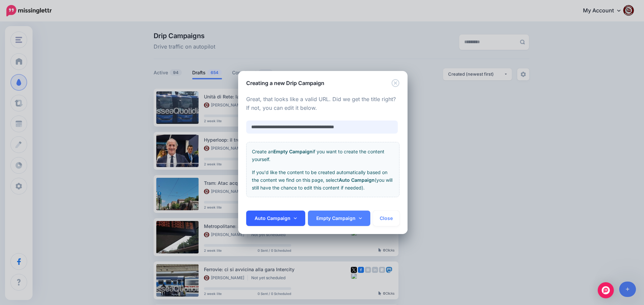 The width and height of the screenshot is (644, 305). I want to click on p: Create an if you want to create the content yourself., so click(322, 156).